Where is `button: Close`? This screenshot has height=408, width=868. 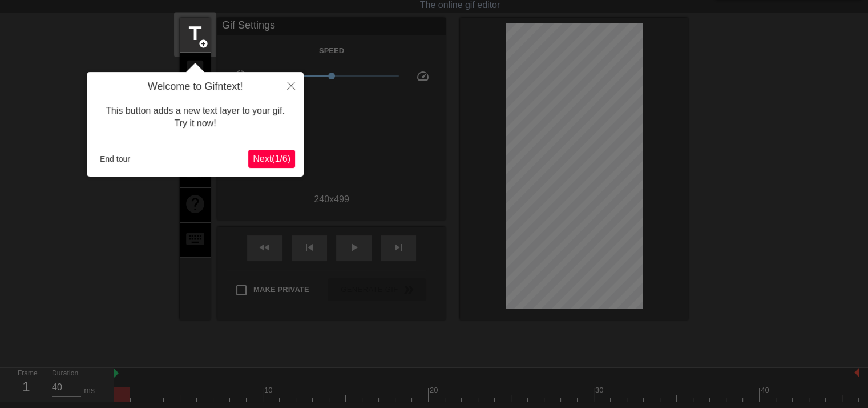 button: Close is located at coordinates (291, 85).